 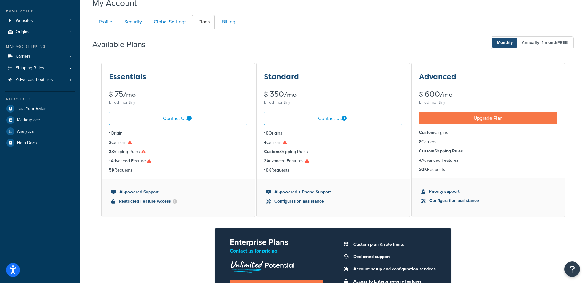 What do you see at coordinates (276, 242) in the screenshot?
I see `h2: Enterprise Plans` at bounding box center [276, 242].